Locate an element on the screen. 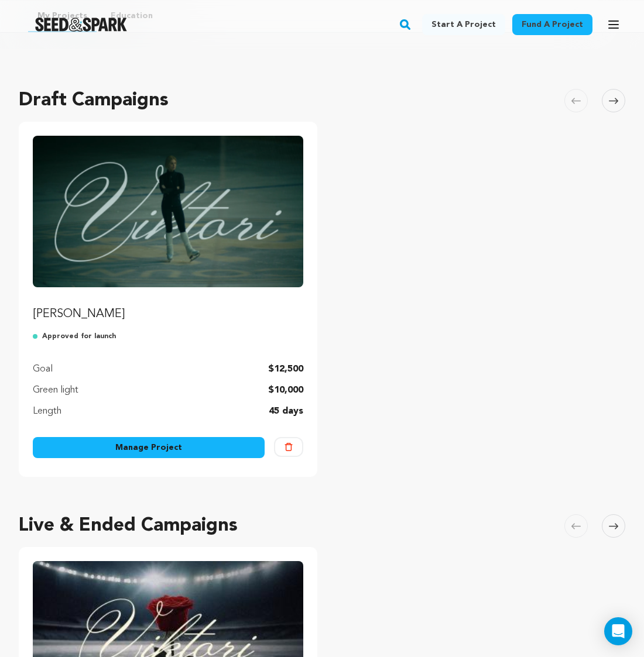 The height and width of the screenshot is (657, 644). a: Manage Project is located at coordinates (149, 447).